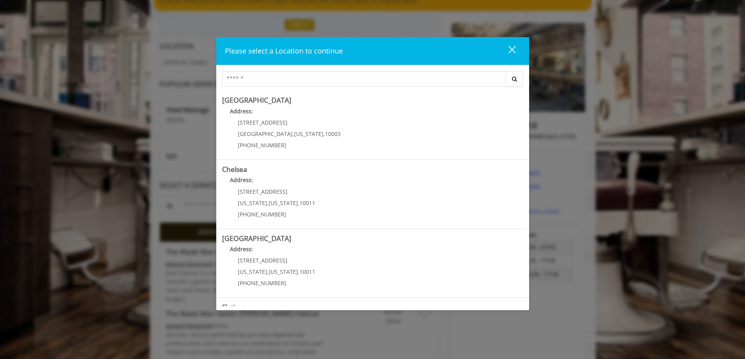 The width and height of the screenshot is (745, 359). I want to click on span: 10003, so click(333, 134).